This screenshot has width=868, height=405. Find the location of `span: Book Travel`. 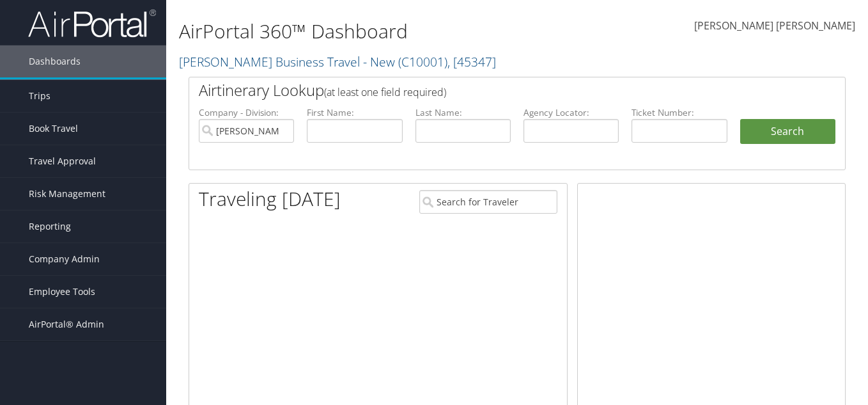

span: Book Travel is located at coordinates (53, 129).